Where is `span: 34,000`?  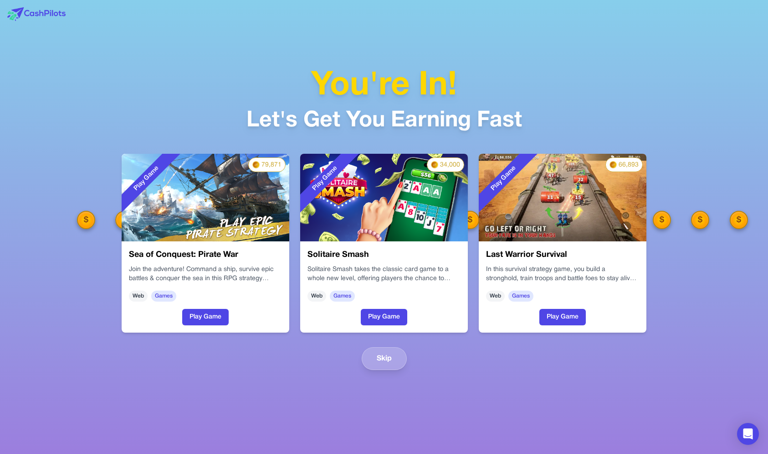 span: 34,000 is located at coordinates (450, 165).